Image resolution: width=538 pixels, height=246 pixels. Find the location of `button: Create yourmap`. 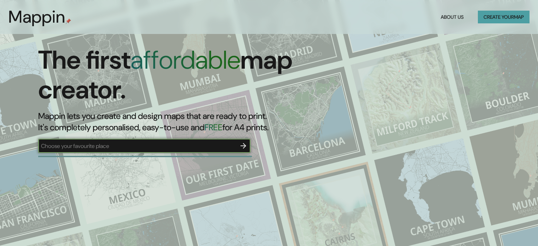

button: Create yourmap is located at coordinates (504, 17).